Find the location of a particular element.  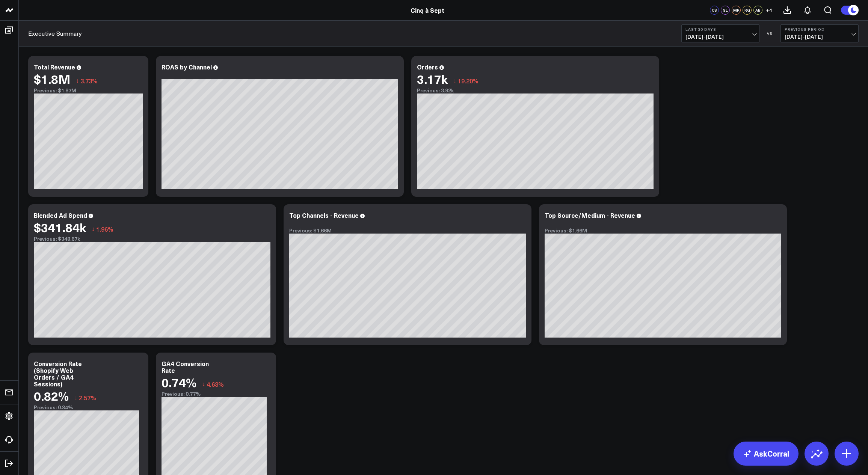

div: Previous: $1.87M is located at coordinates (89, 90).